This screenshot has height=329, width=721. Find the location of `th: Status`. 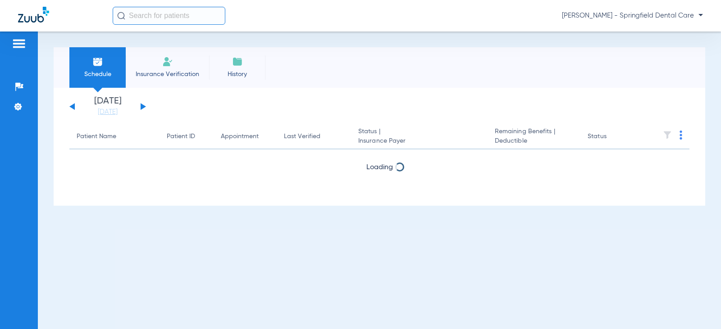

th: Status is located at coordinates (610, 137).